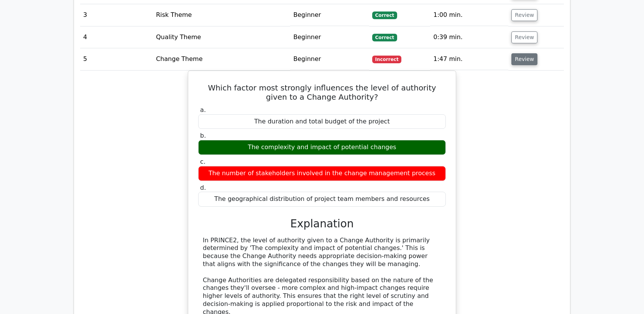 The image size is (644, 314). What do you see at coordinates (203, 135) in the screenshot?
I see `span: b.` at bounding box center [203, 135].